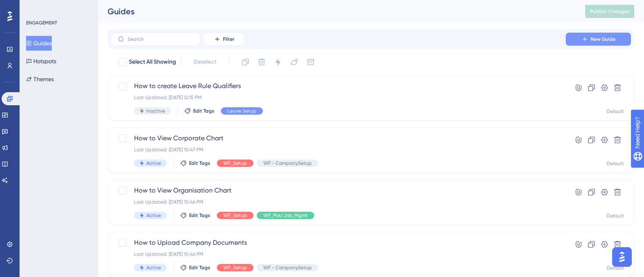 This screenshot has height=277, width=644. I want to click on span: Need Help?, so click(35, 7).